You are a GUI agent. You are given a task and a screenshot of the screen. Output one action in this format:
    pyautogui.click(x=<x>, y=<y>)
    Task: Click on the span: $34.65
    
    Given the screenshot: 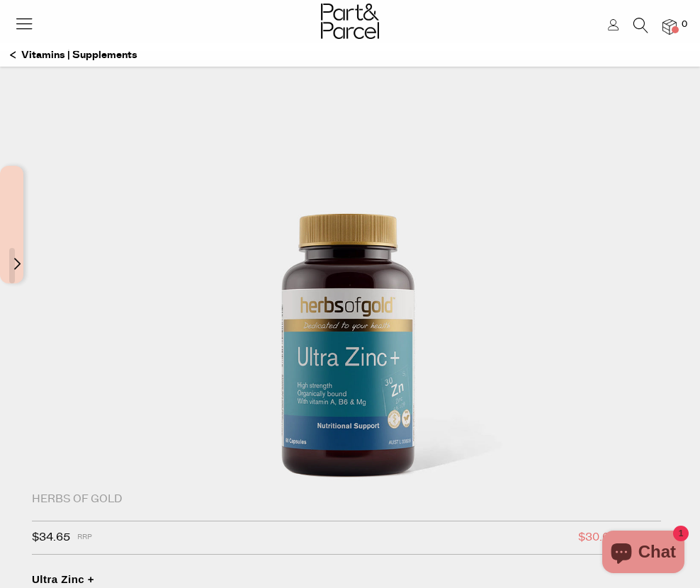 What is the action you would take?
    pyautogui.click(x=51, y=538)
    